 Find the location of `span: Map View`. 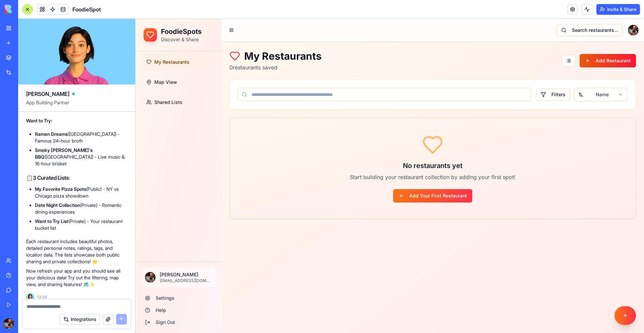

span: Map View is located at coordinates (30, 63).